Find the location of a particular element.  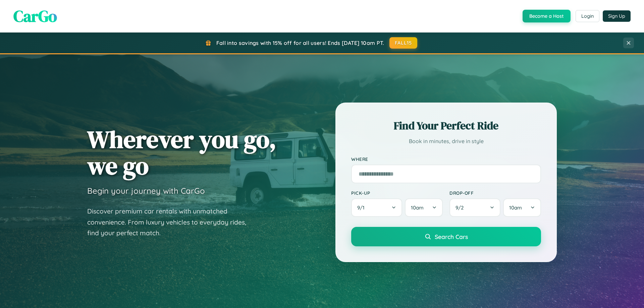

button: 9/2 is located at coordinates (475, 208).